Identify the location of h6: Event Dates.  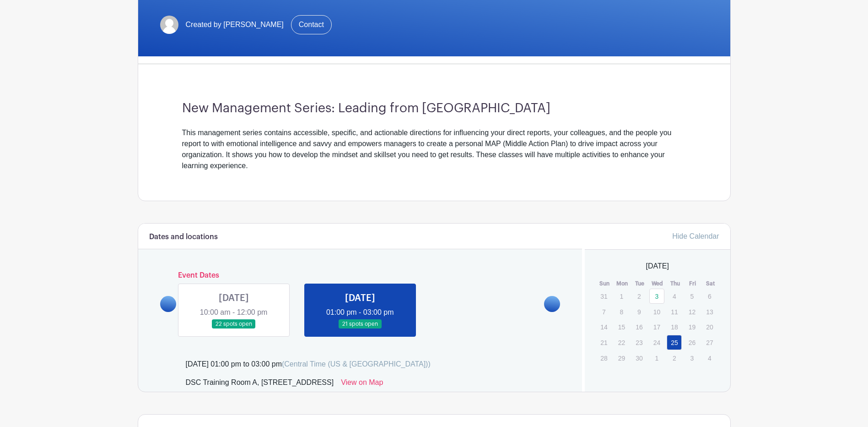
(360, 275).